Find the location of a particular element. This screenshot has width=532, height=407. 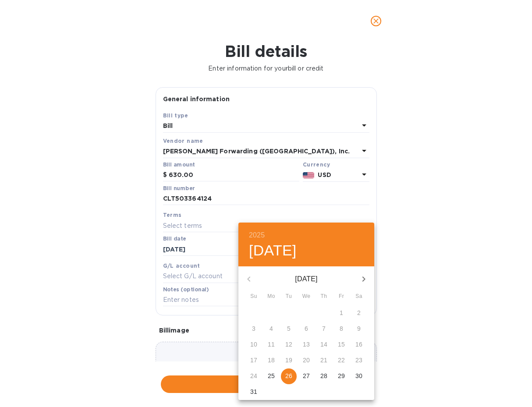

p: 29 is located at coordinates (342, 376).